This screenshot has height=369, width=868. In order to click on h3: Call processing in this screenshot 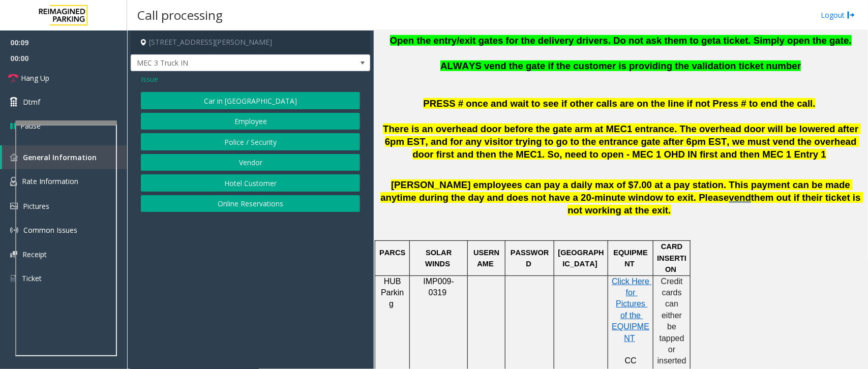, I will do `click(180, 15)`.